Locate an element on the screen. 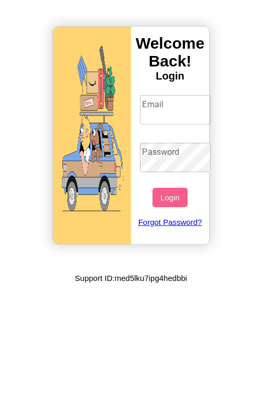 This screenshot has width=262, height=396. h3: Welcome Back! is located at coordinates (170, 52).